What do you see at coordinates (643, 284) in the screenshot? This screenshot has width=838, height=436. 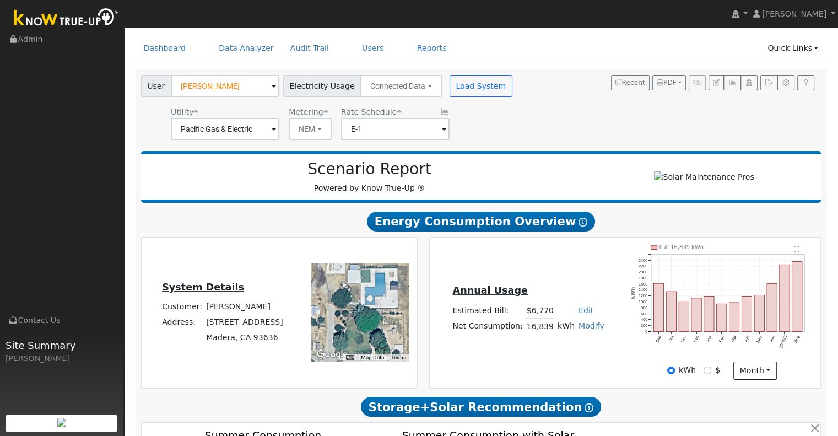 I see `text: 1600` at bounding box center [643, 284].